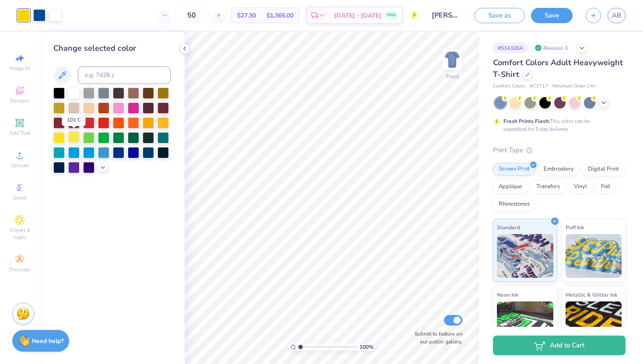  I want to click on div: Embroidery, so click(558, 169).